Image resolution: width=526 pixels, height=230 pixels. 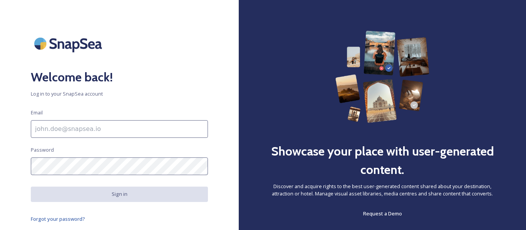 What do you see at coordinates (119, 77) in the screenshot?
I see `h2: Welcome back!` at bounding box center [119, 77].